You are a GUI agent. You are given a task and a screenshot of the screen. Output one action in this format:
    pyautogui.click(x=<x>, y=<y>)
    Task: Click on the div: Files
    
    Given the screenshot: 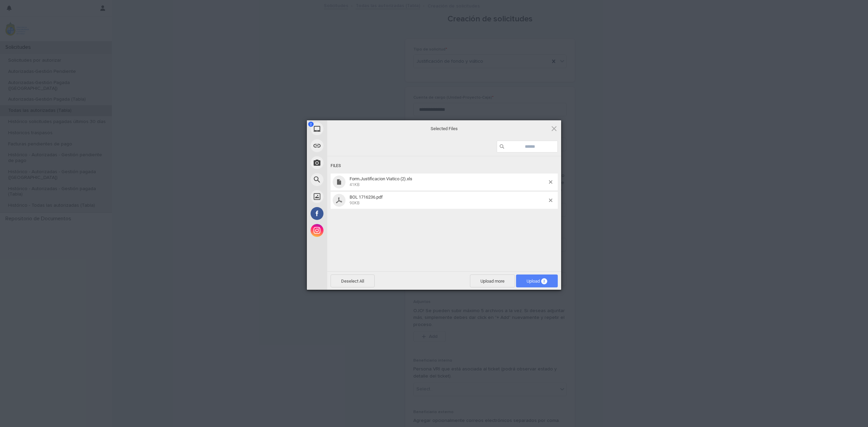 What is the action you would take?
    pyautogui.click(x=444, y=166)
    